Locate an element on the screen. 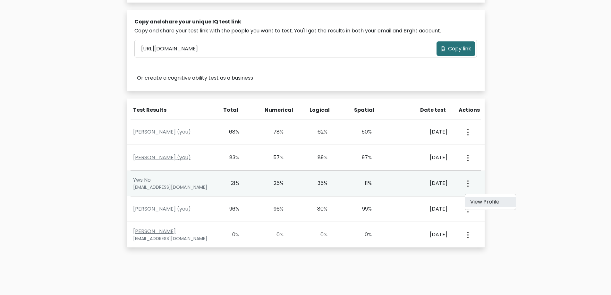 This screenshot has height=295, width=611. div: Logical is located at coordinates (319, 110).